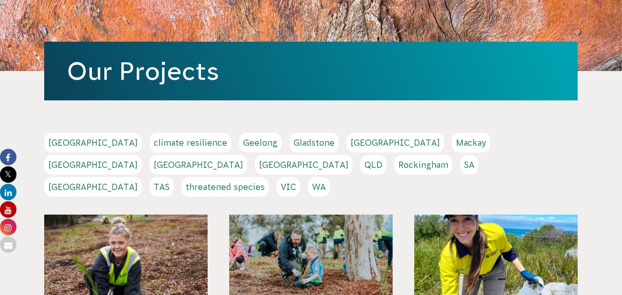 This screenshot has width=622, height=295. I want to click on a: VIC, so click(288, 187).